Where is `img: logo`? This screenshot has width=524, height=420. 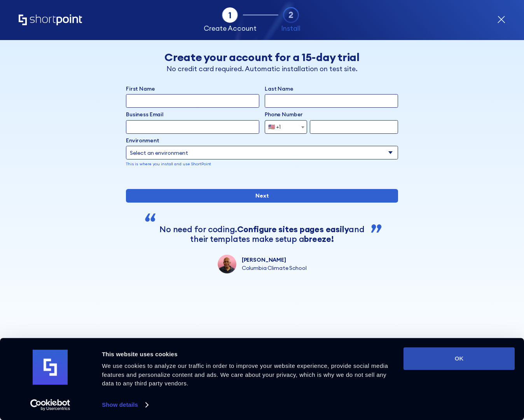
img: logo is located at coordinates (50, 368).